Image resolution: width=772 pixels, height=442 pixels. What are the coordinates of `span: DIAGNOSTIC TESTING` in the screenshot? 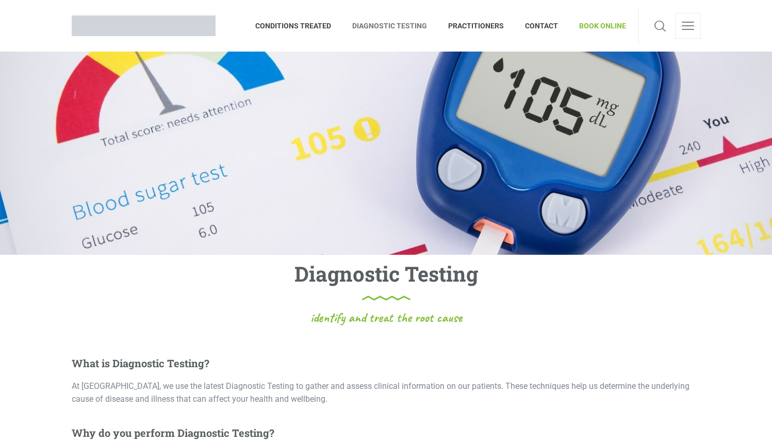 It's located at (390, 26).